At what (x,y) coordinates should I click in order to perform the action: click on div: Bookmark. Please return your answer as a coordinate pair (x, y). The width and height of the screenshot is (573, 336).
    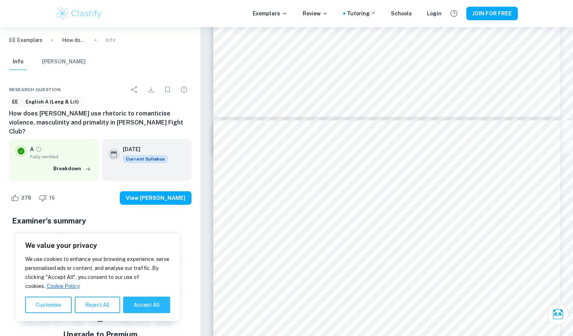
    Looking at the image, I should click on (167, 90).